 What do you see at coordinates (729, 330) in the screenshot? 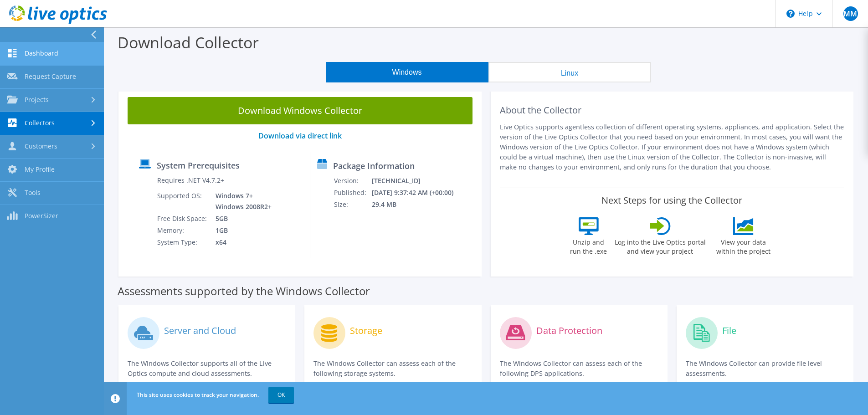
I see `label: File` at bounding box center [729, 330].